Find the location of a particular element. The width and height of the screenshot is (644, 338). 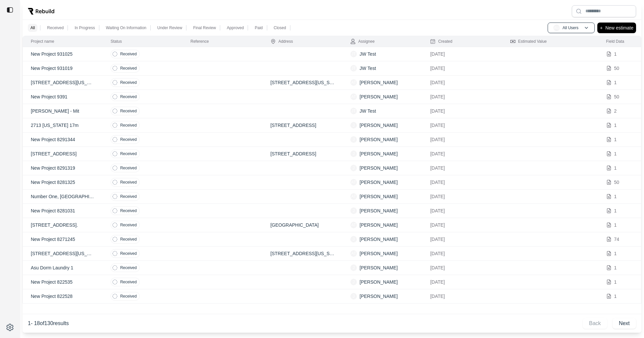

p: Under Review is located at coordinates (170, 28).